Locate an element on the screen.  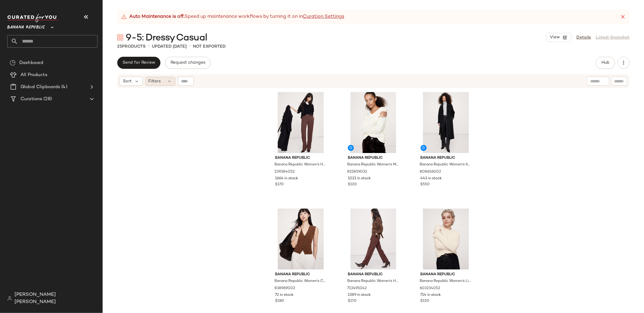
span: (4) is located at coordinates (64, 87).